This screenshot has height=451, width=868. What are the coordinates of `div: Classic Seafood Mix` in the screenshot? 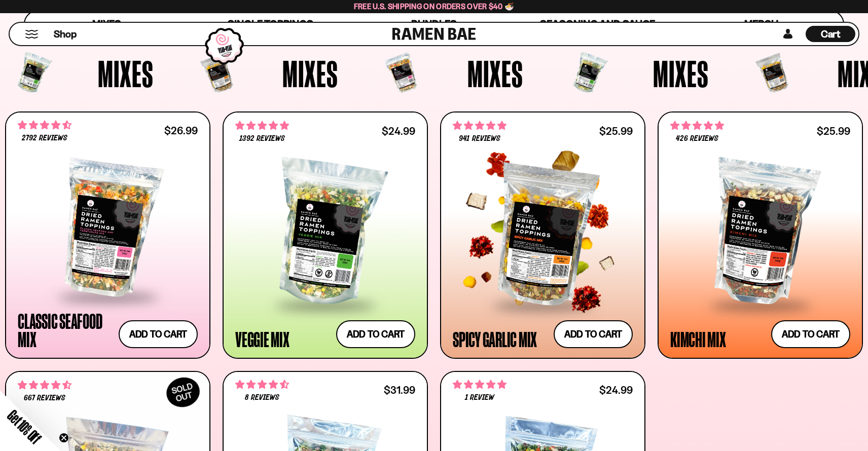 It's located at (66, 330).